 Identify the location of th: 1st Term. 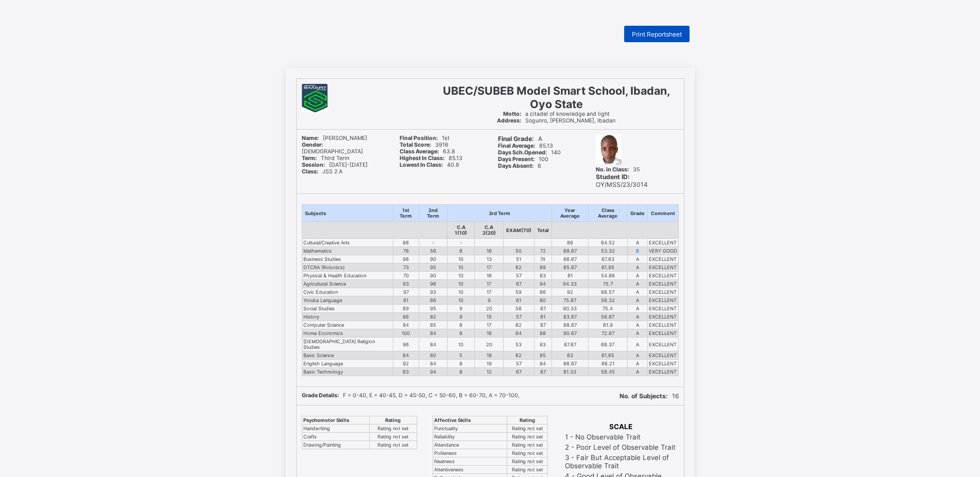
(406, 213).